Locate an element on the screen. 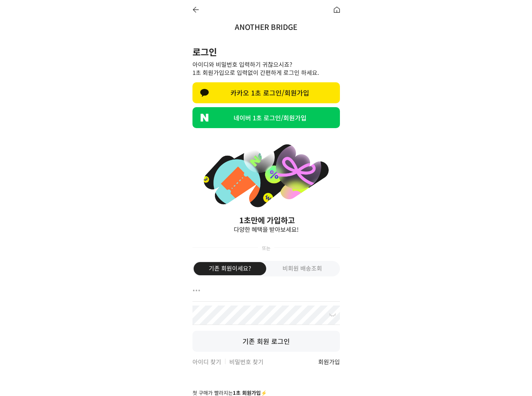 The height and width of the screenshot is (396, 532). h2: 로그인 is located at coordinates (266, 51).